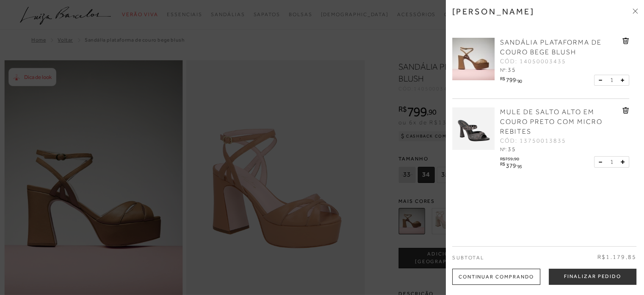  I want to click on a: MULE DE SALTO ALTO EM COURO PRETO COM MICRO REBITES, so click(560, 122).